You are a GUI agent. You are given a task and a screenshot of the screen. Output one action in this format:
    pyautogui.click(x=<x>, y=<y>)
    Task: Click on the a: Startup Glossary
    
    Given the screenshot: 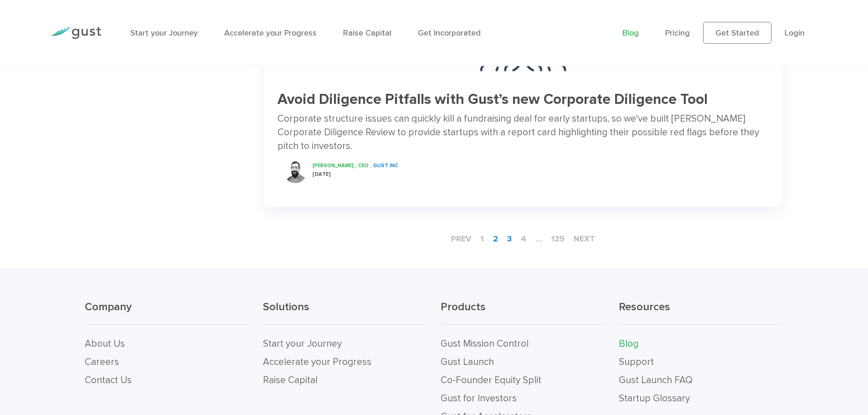 What is the action you would take?
    pyautogui.click(x=654, y=398)
    